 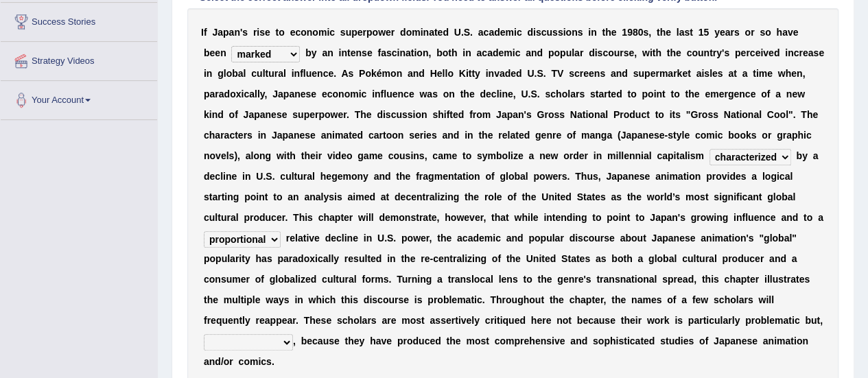 I want to click on b: 1, so click(x=701, y=33).